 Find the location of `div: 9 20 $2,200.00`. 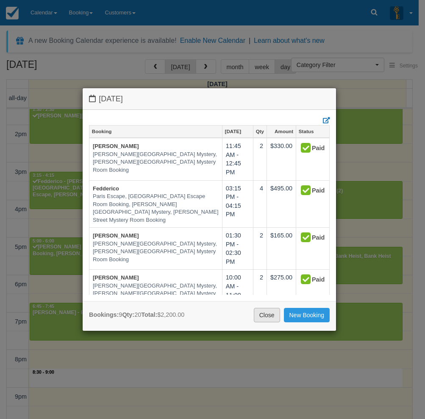

div: 9 20 $2,200.00 is located at coordinates (136, 314).